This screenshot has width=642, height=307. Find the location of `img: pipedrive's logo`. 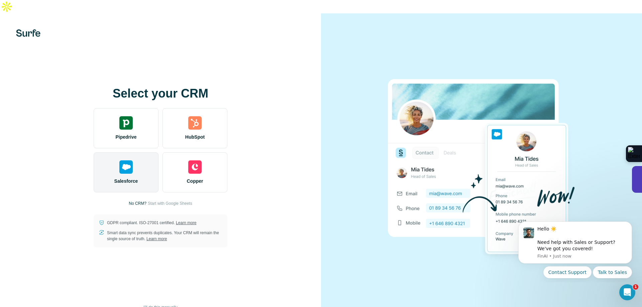

img: pipedrive's logo is located at coordinates (126, 123).